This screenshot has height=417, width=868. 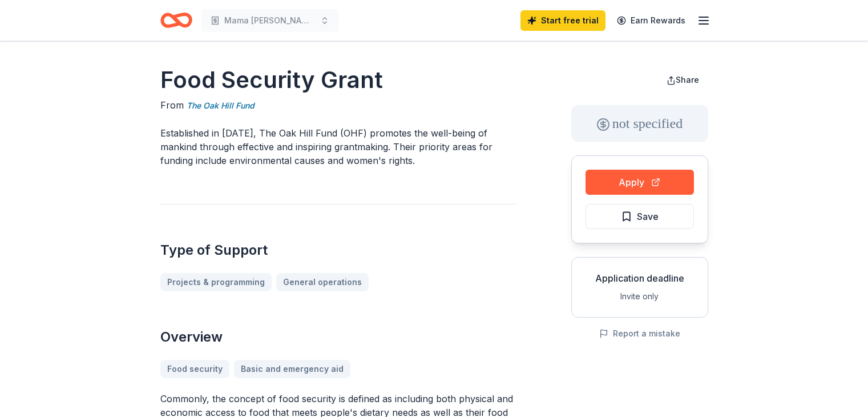 What do you see at coordinates (648, 217) in the screenshot?
I see `span: Save` at bounding box center [648, 217].